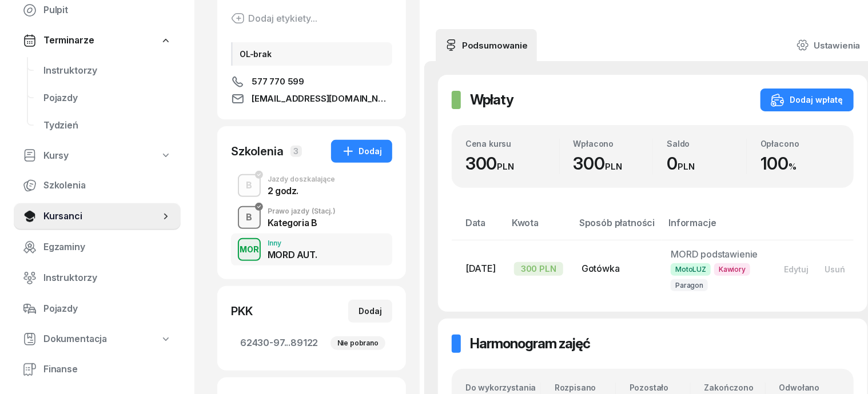  Describe the element at coordinates (539, 269) in the screenshot. I see `div: 300 PLN` at that location.